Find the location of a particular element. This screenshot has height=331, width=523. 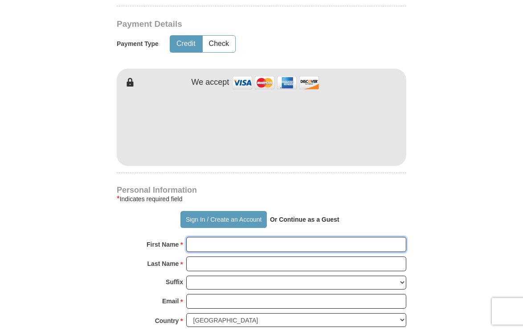

div: Indicates required field is located at coordinates (262, 199).